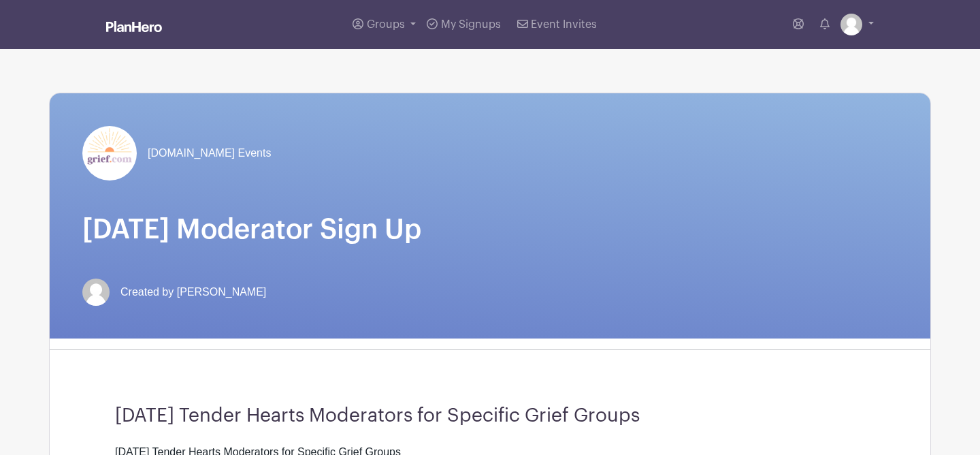 Image resolution: width=980 pixels, height=455 pixels. I want to click on span: Event Invites, so click(563, 25).